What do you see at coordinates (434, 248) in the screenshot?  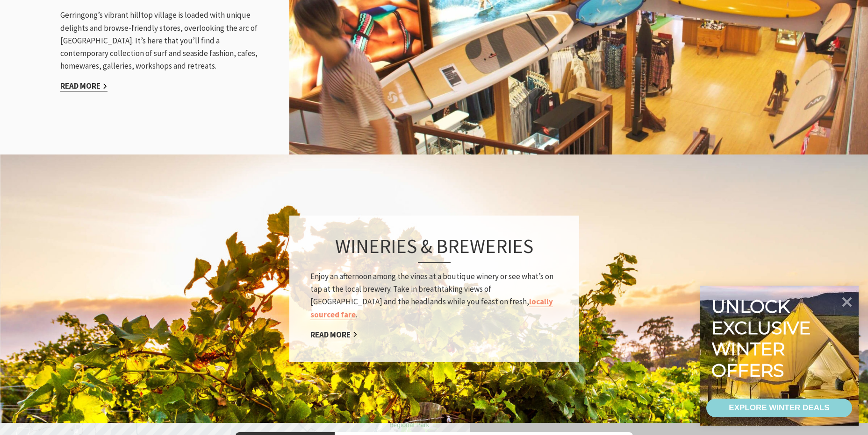 I see `h3: Wineries & Breweries` at bounding box center [434, 248].